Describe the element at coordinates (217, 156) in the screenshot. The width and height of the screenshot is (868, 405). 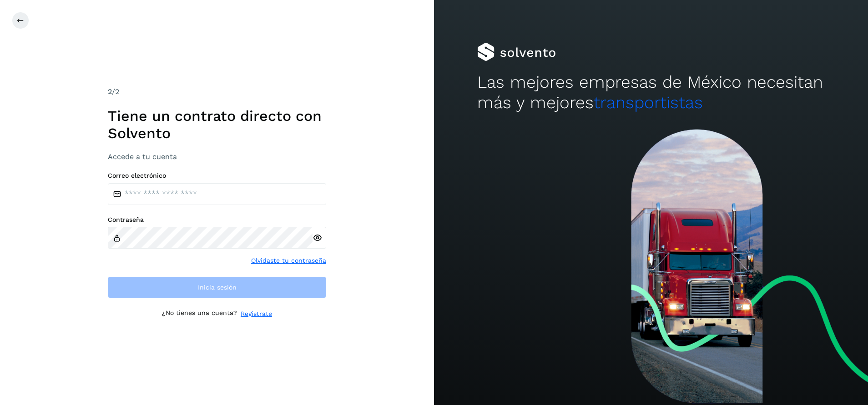
I see `h3: Accede a tu cuenta` at that location.